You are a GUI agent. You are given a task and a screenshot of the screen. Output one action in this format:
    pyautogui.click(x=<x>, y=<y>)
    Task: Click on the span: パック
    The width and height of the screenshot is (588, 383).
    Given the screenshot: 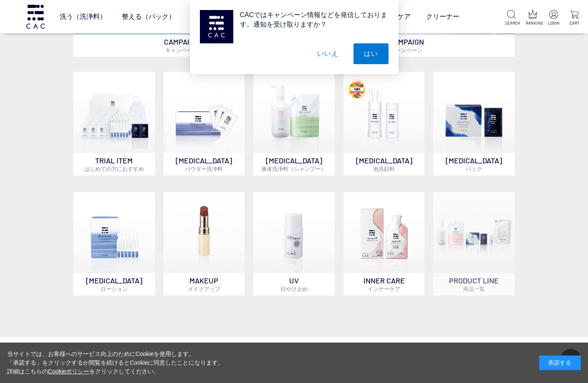 What is the action you would take?
    pyautogui.click(x=473, y=169)
    